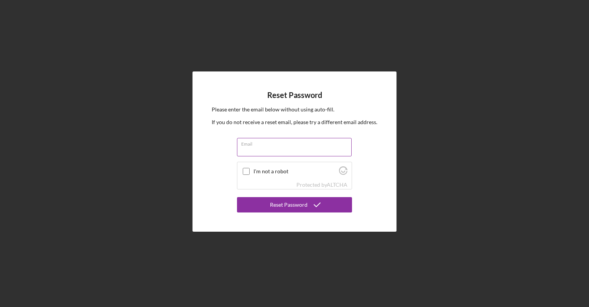 The width and height of the screenshot is (589, 307). Describe the element at coordinates (295, 205) in the screenshot. I see `button: Reset Password` at that location.